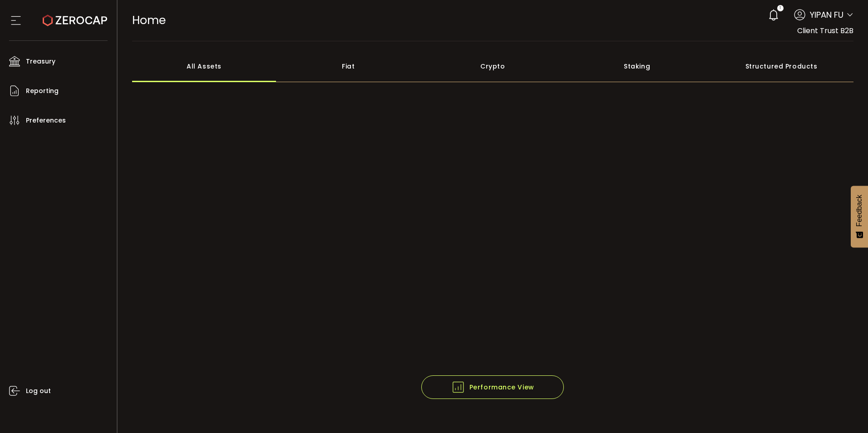 Image resolution: width=868 pixels, height=433 pixels. What do you see at coordinates (637, 66) in the screenshot?
I see `div: Staking` at bounding box center [637, 66].